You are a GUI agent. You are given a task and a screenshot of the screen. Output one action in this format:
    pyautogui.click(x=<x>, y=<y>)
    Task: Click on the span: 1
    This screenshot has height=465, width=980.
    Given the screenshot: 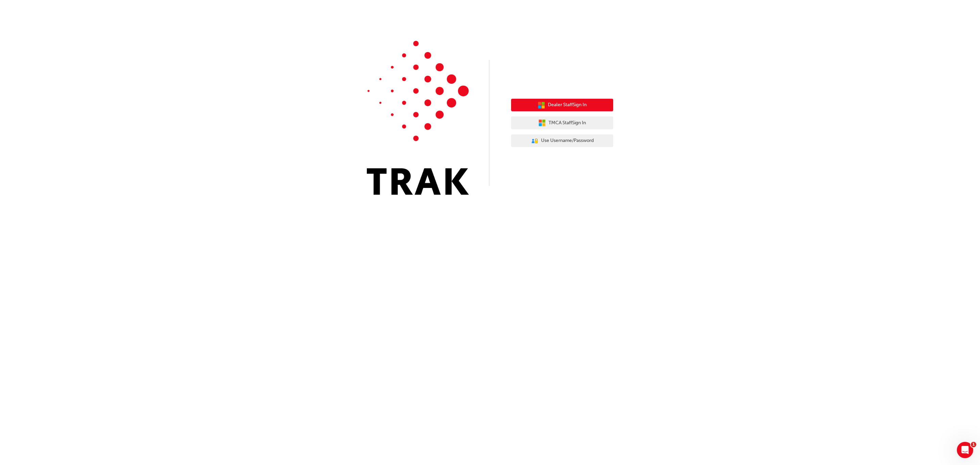 What is the action you would take?
    pyautogui.click(x=974, y=445)
    